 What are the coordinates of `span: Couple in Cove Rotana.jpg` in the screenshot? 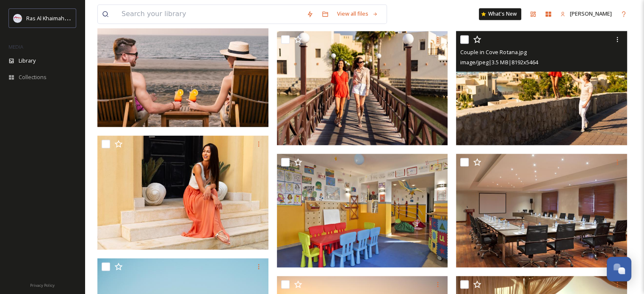 It's located at (494, 52).